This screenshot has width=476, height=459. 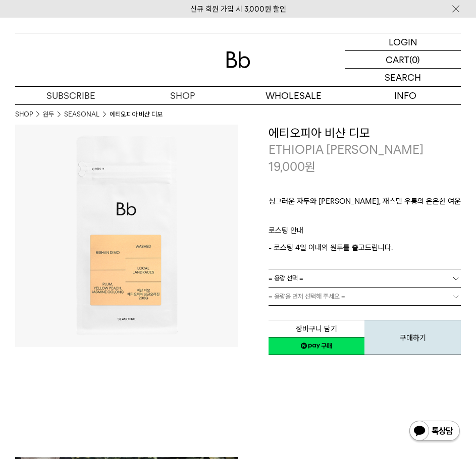 I want to click on p: (0), so click(x=415, y=60).